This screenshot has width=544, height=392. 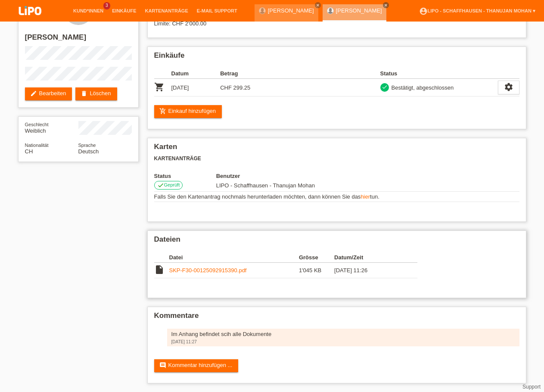 I want to click on span: Deutsch, so click(x=89, y=151).